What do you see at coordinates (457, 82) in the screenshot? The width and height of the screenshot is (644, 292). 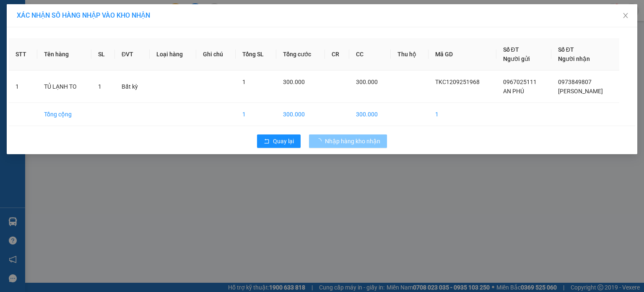 I see `span: TKC1209251968` at bounding box center [457, 82].